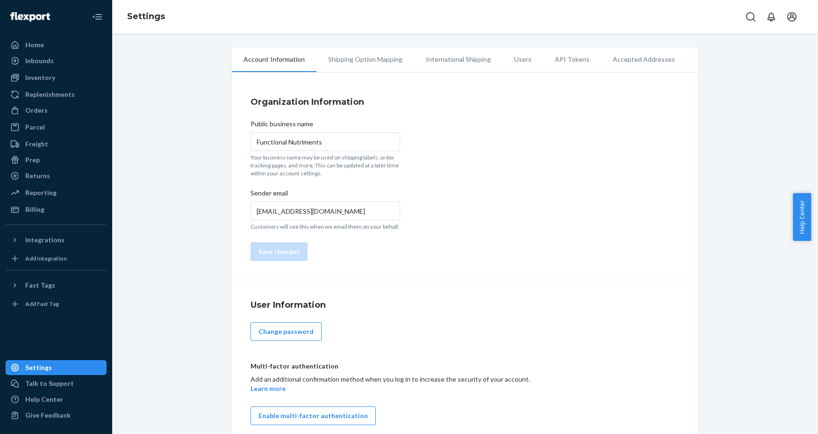 The image size is (818, 434). I want to click on a: Freight, so click(56, 144).